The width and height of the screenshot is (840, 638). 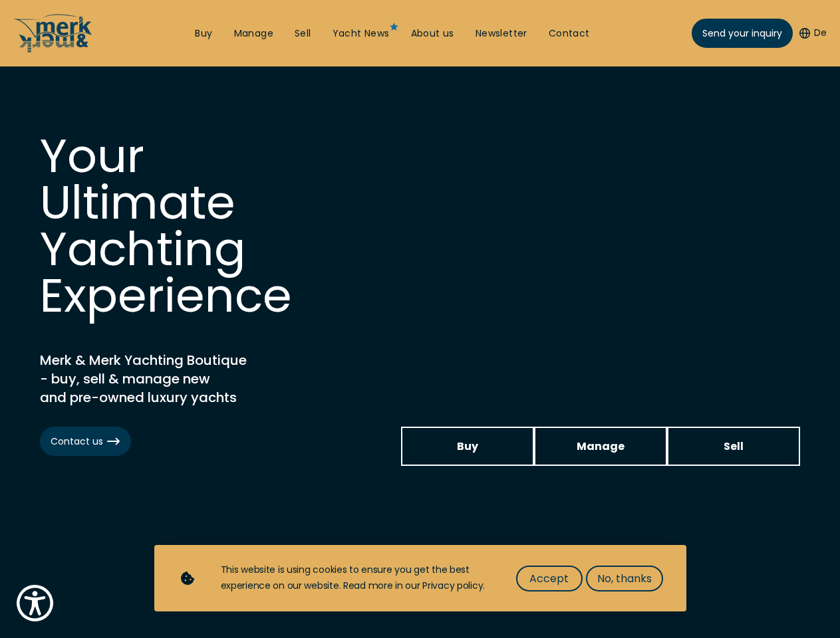 I want to click on button: No, thanks, so click(x=625, y=578).